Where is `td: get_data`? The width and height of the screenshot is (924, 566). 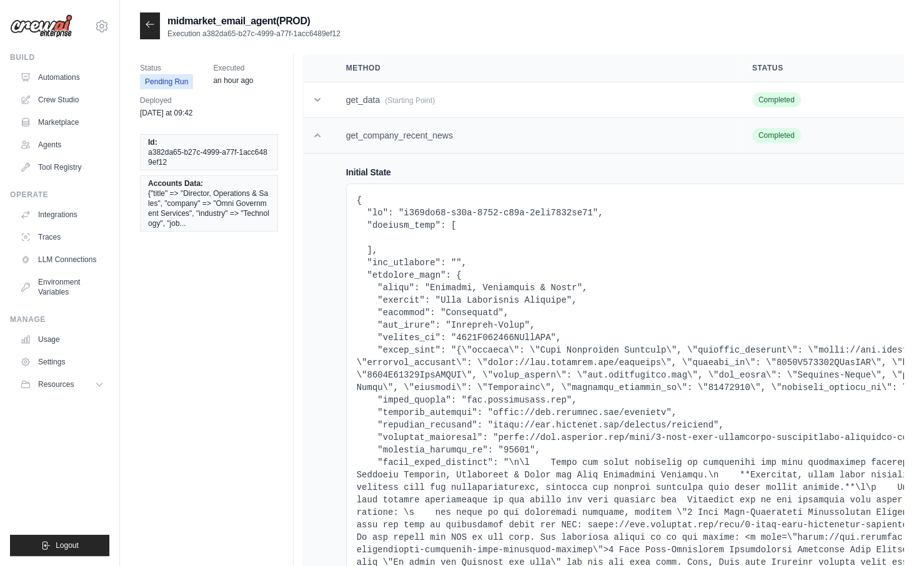 td: get_data is located at coordinates (534, 100).